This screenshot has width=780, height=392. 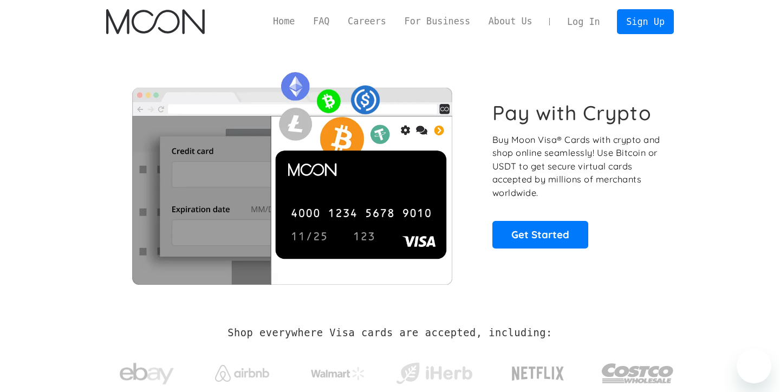 What do you see at coordinates (538, 374) in the screenshot?
I see `img: Netflix` at bounding box center [538, 374].